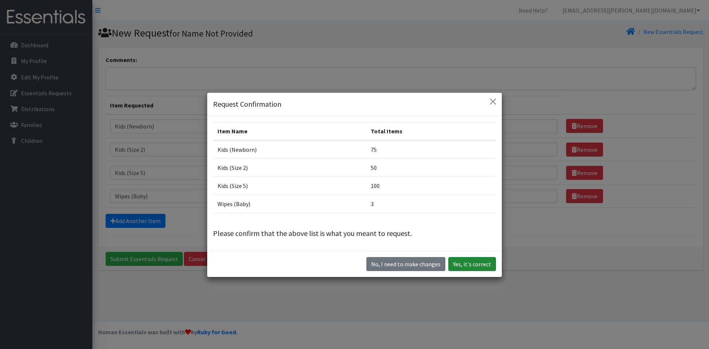 The width and height of the screenshot is (709, 349). I want to click on h5: Request Confirmation, so click(247, 104).